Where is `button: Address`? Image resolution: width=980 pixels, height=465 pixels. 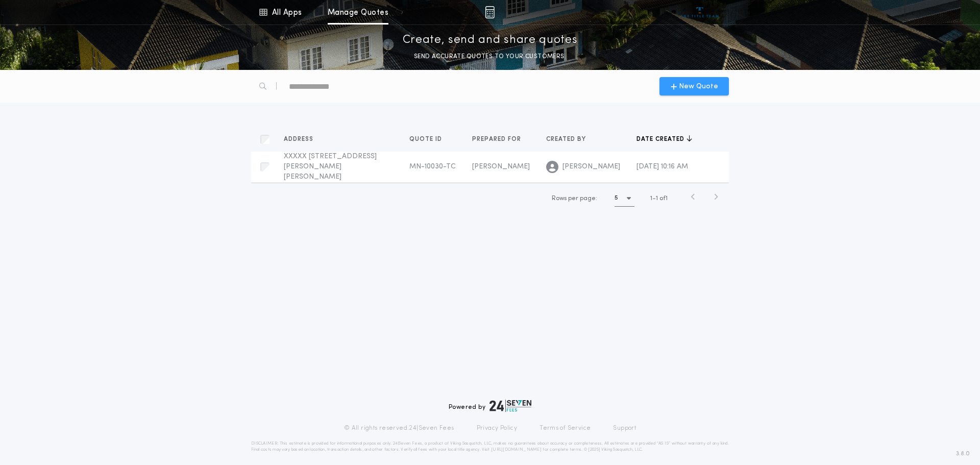
button: Address is located at coordinates (302, 139).